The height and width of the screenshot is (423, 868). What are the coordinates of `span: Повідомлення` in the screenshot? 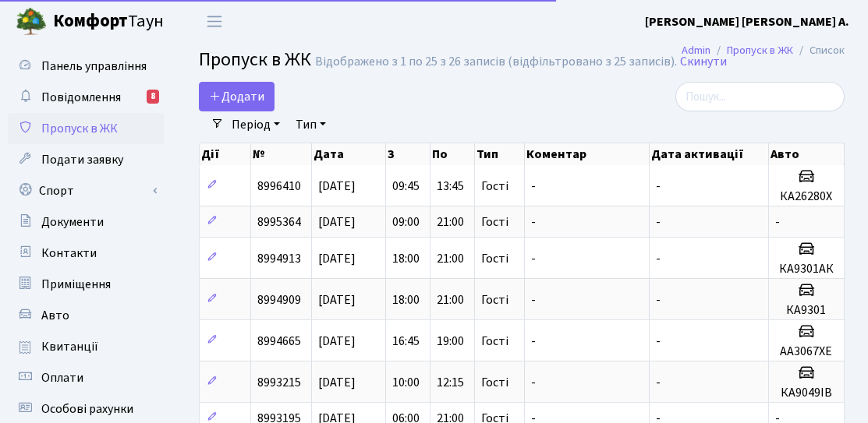 It's located at (81, 97).